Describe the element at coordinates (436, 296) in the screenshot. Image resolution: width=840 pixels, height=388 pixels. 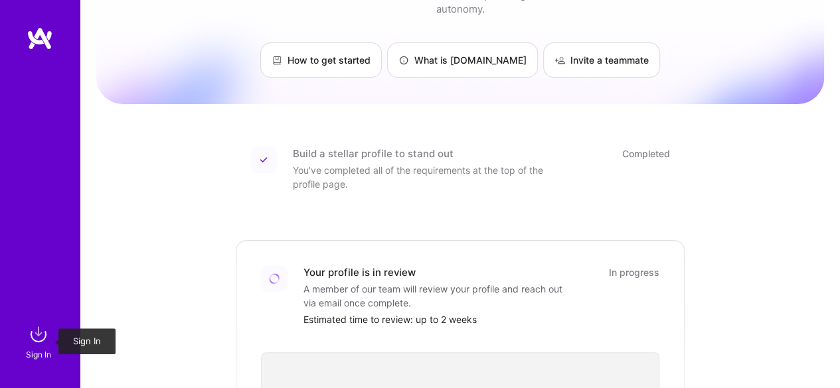
I see `div: A member of our team will review your profile and reach out via email once complete.` at that location.